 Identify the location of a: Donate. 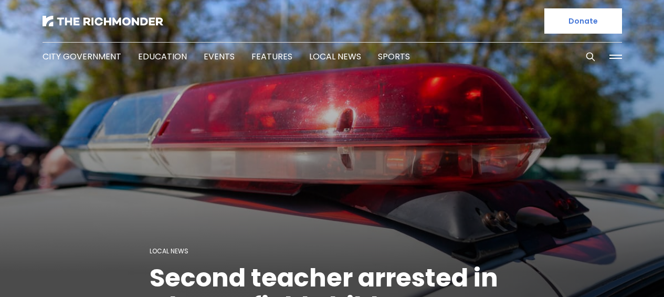
(583, 21).